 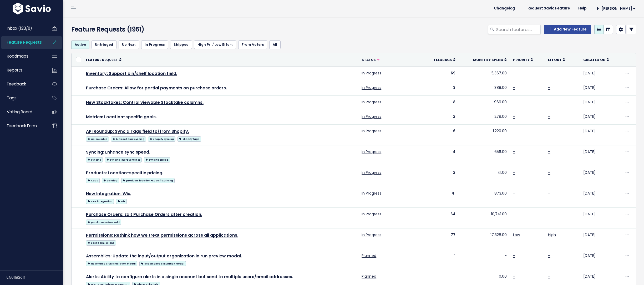 I want to click on a: Active, so click(x=80, y=45).